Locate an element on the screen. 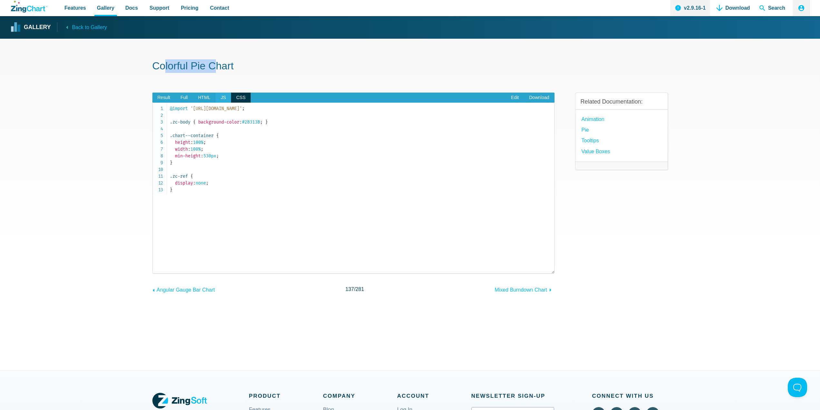 The height and width of the screenshot is (410, 820). span: CSS is located at coordinates (241, 98).